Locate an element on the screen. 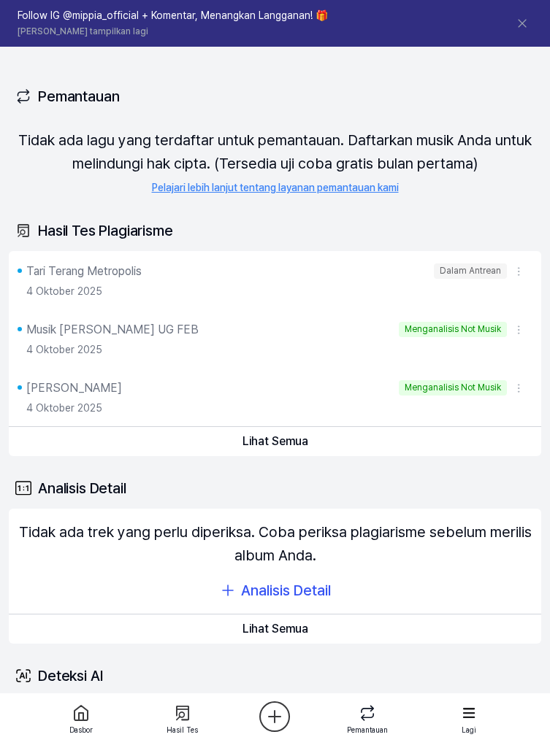 Image resolution: width=550 pixels, height=756 pixels. font: Tari Terang Metropolis is located at coordinates (84, 271).